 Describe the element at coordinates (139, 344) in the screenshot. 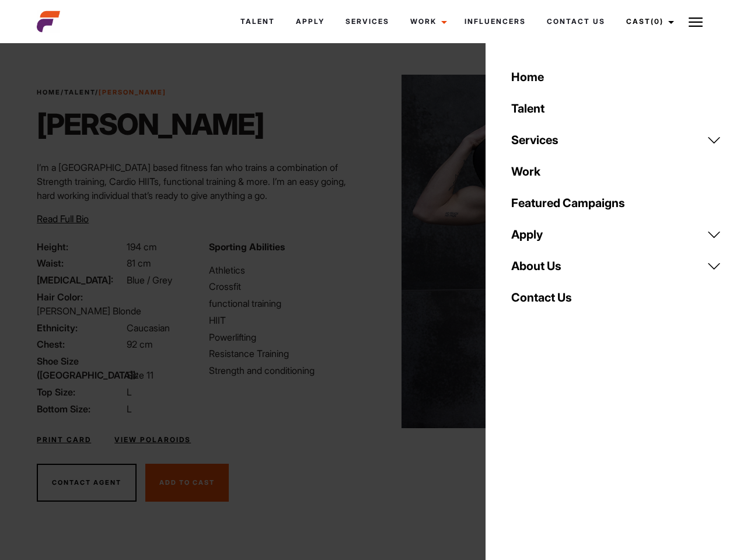

I see `span: 92 cm` at that location.